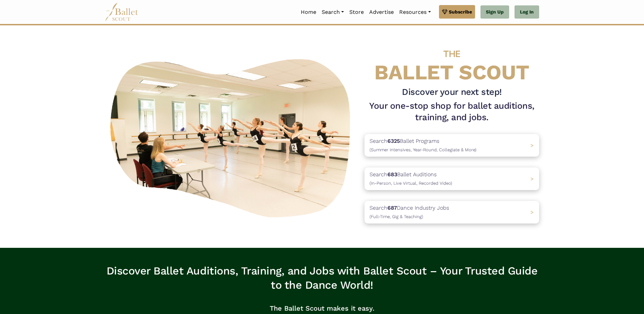 The width and height of the screenshot is (644, 314). Describe the element at coordinates (308, 12) in the screenshot. I see `a: Home` at that location.